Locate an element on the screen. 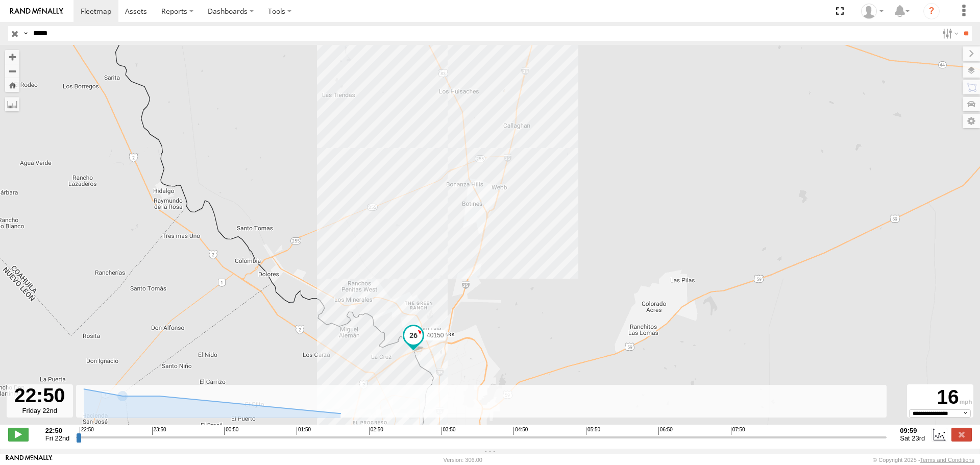 This screenshot has width=980, height=465. button: Zoom in is located at coordinates (13, 57).